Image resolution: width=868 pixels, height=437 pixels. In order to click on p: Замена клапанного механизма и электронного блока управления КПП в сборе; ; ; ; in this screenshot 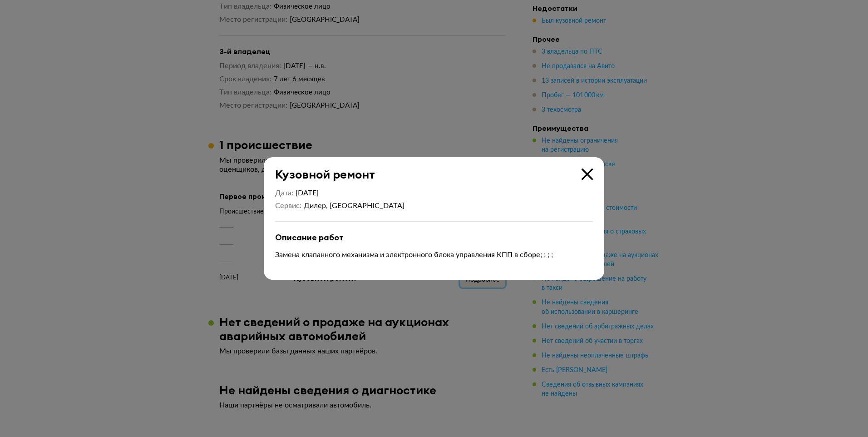, I will do `click(434, 255)`.